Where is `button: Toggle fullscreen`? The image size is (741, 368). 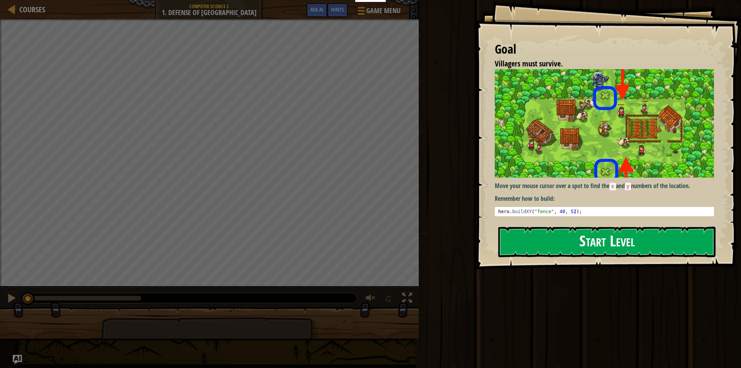 button: Toggle fullscreen is located at coordinates (407, 299).